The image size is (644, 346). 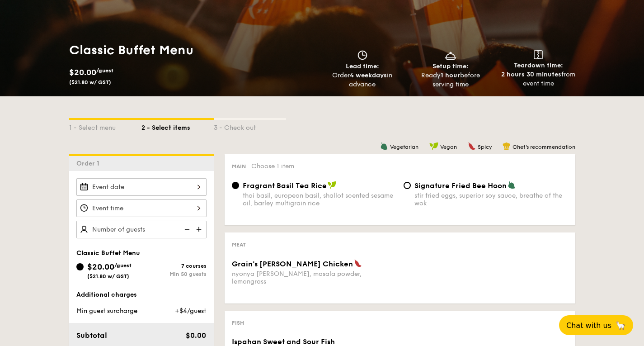 What do you see at coordinates (491, 199) in the screenshot?
I see `div: stir fried eggs, superior soy sauce, breathe of the wok` at bounding box center [491, 199].